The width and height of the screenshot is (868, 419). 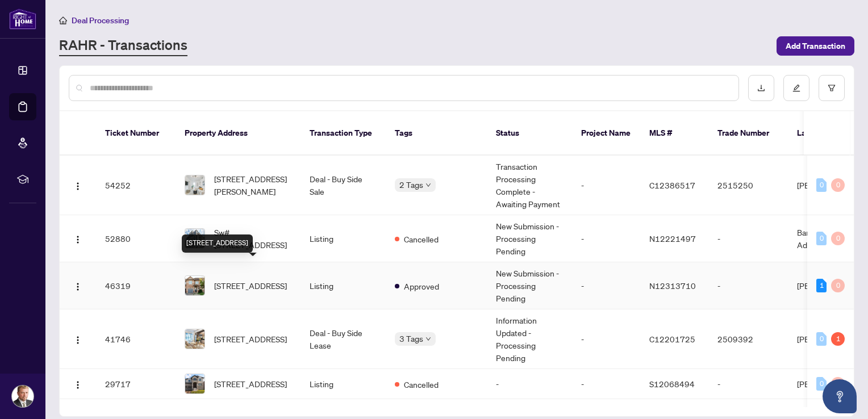 I want to click on span: N12313710, so click(x=672, y=286).